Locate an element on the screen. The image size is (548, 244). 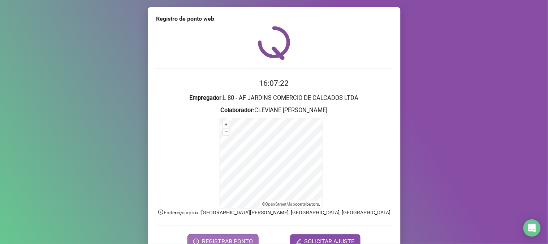
li: © contributors. is located at coordinates (291, 204).